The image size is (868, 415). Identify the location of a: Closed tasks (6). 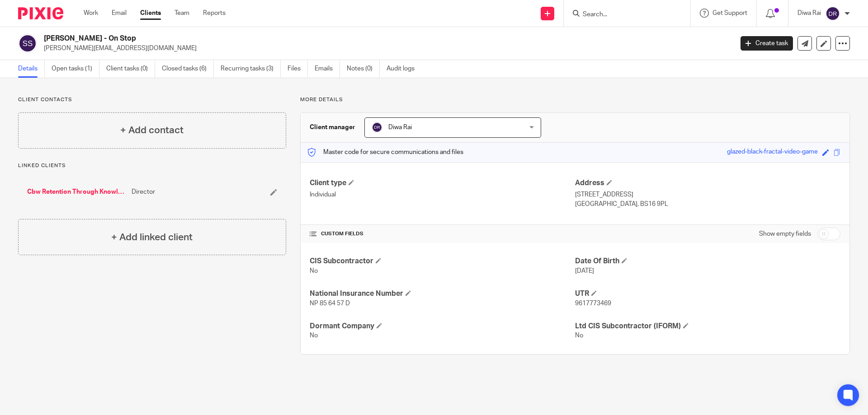
(188, 69).